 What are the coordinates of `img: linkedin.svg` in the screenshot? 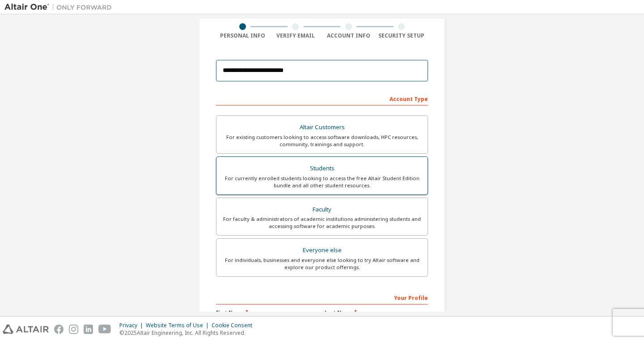 It's located at (88, 329).